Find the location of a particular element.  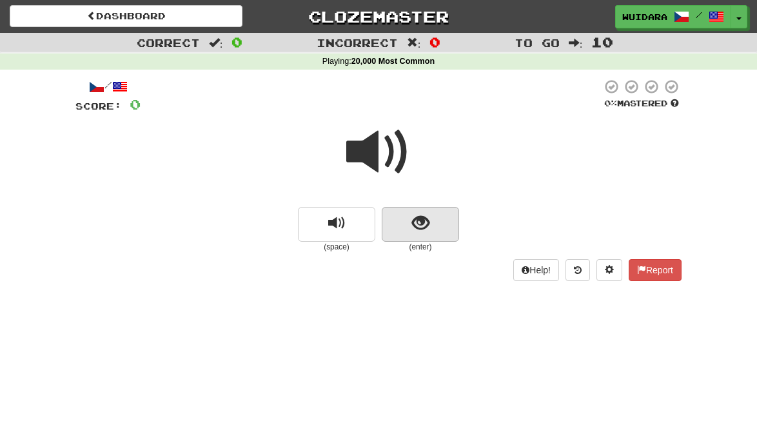

span: Incorrect is located at coordinates (357, 43).